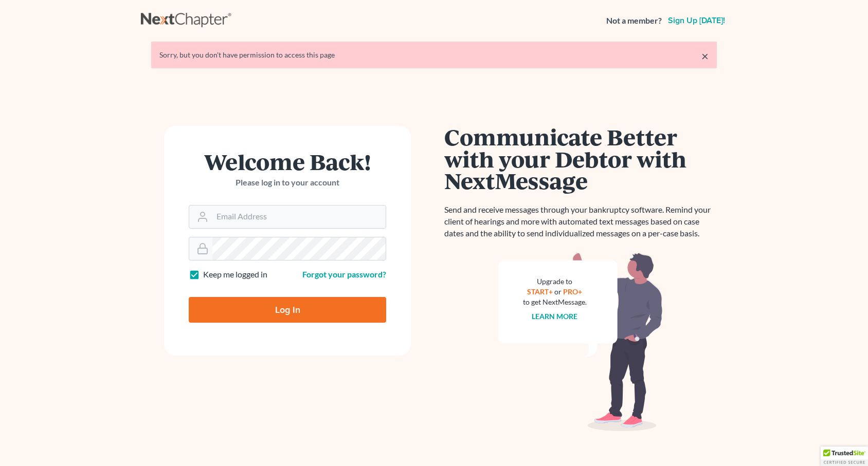 This screenshot has height=466, width=868. I want to click on a: Forgot your password?, so click(344, 274).